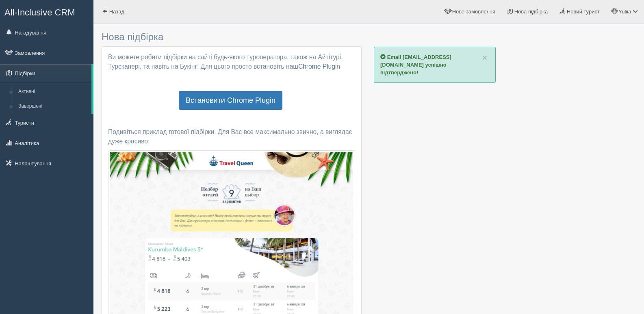  I want to click on a: Встановити Chrome Plugin, so click(231, 101).